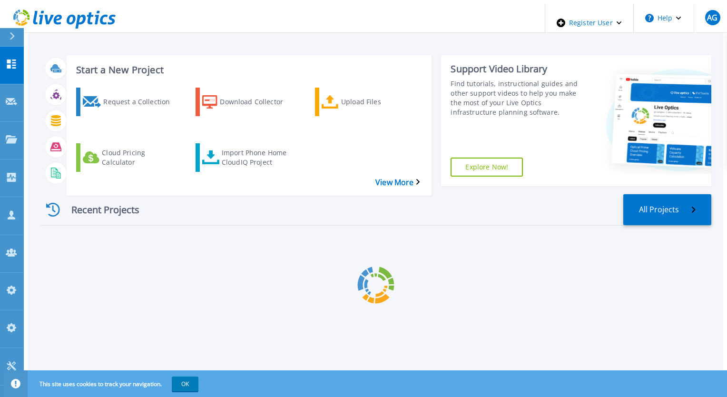  I want to click on div: Import Phone Home CloudIQ Project, so click(260, 157).